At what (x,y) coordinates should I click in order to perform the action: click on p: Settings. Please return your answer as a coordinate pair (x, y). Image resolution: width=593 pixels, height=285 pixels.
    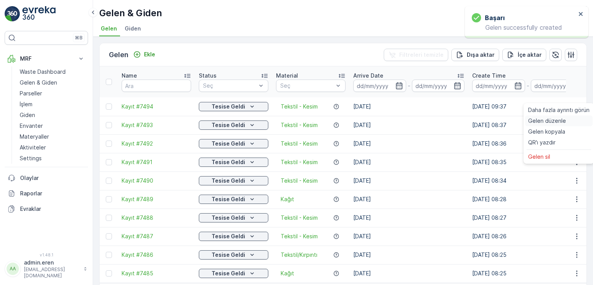
    Looking at the image, I should click on (31, 158).